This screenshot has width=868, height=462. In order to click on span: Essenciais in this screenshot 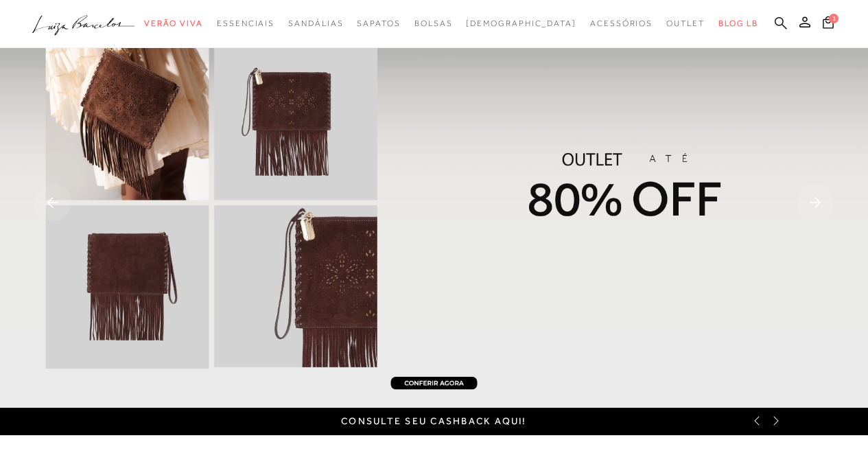, I will do `click(246, 24)`.